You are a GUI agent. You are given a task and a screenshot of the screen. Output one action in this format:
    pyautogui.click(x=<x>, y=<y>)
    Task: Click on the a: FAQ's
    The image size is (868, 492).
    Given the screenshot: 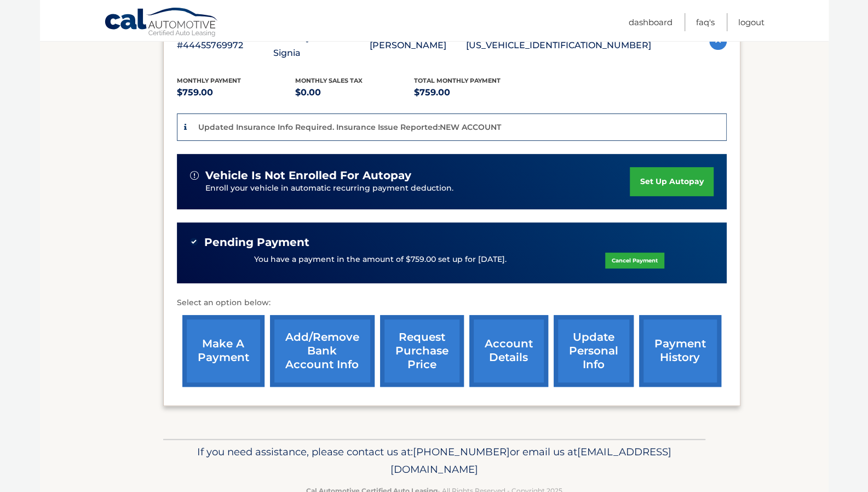 What is the action you would take?
    pyautogui.click(x=706, y=22)
    